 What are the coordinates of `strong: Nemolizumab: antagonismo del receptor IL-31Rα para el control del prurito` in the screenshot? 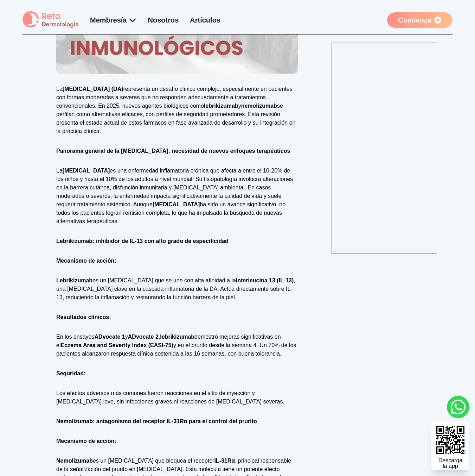 It's located at (157, 421).